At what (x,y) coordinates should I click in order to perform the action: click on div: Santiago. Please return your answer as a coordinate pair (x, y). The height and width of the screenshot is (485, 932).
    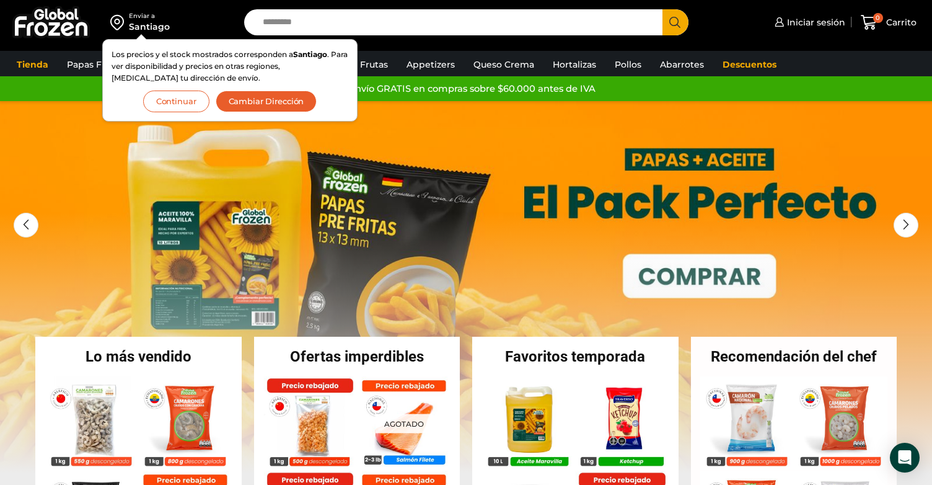
    Looking at the image, I should click on (149, 27).